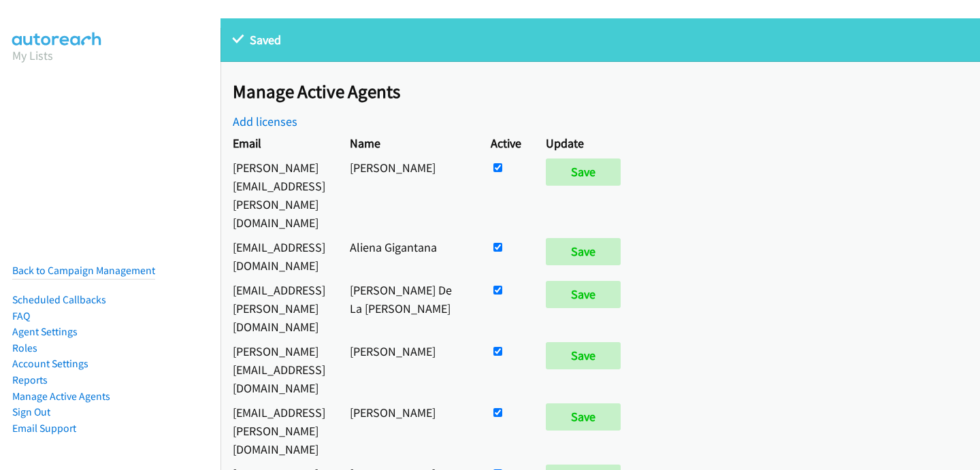 This screenshot has width=980, height=470. What do you see at coordinates (61, 396) in the screenshot?
I see `a: Manage Active Agents` at bounding box center [61, 396].